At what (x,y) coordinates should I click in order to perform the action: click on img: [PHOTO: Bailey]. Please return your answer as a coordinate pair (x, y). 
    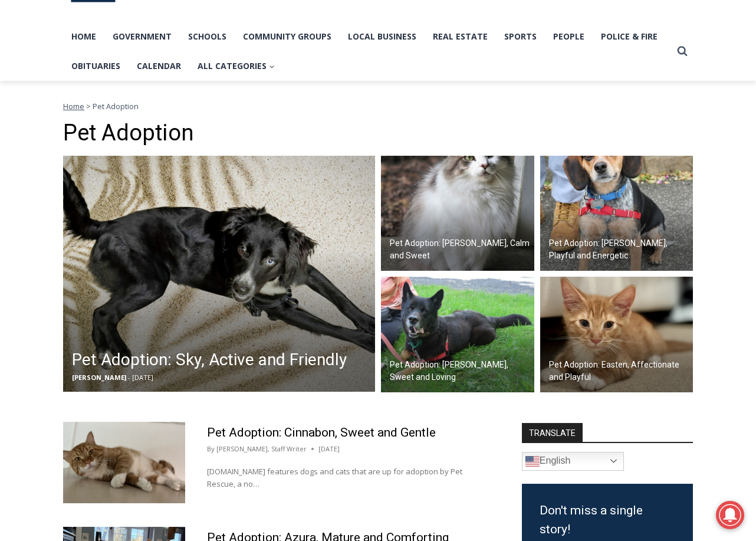
    Looking at the image, I should click on (616, 213).